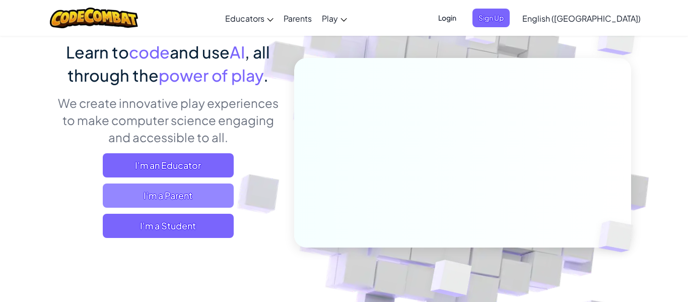 The width and height of the screenshot is (688, 302). I want to click on span: I'm an Educator, so click(168, 165).